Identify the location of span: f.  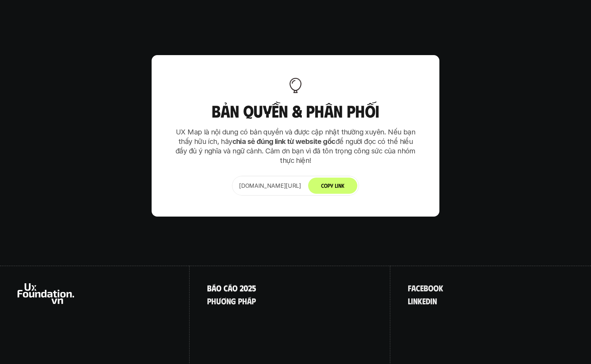
(409, 287).